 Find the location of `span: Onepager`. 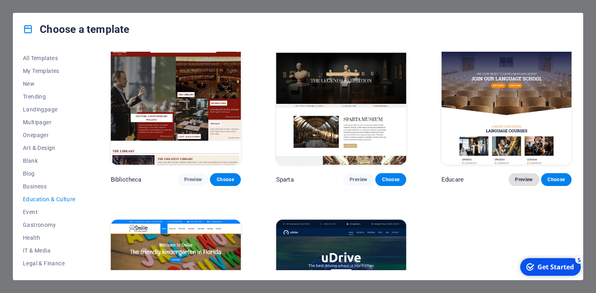

span: Onepager is located at coordinates (49, 135).